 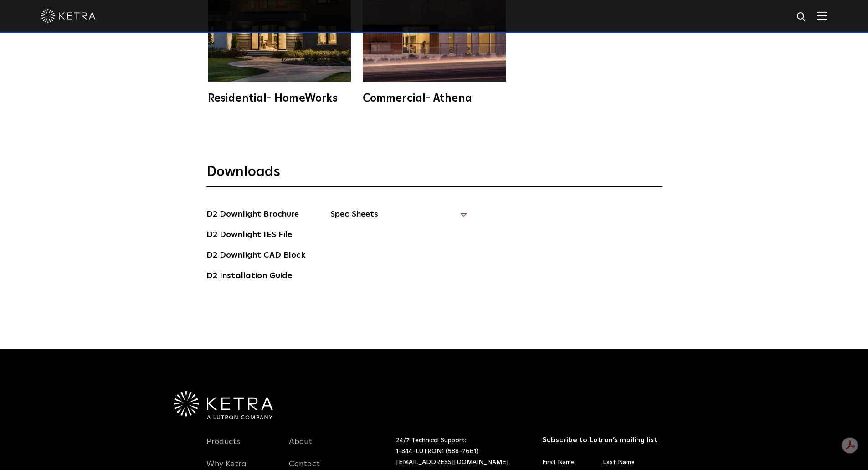 I want to click on a: Products, so click(x=223, y=447).